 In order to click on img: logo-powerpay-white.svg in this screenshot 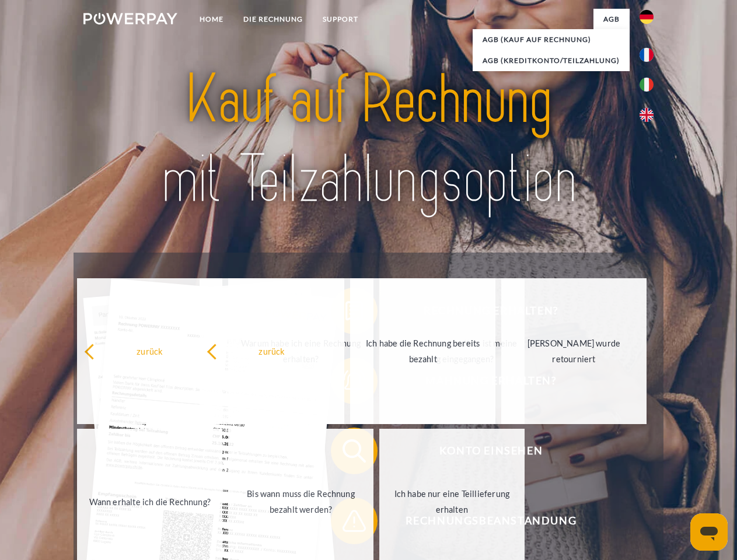, I will do `click(130, 19)`.